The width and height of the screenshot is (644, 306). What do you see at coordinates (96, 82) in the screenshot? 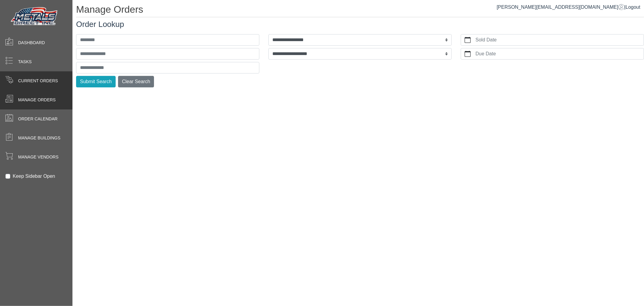
I see `button: Submit Search` at bounding box center [96, 82].